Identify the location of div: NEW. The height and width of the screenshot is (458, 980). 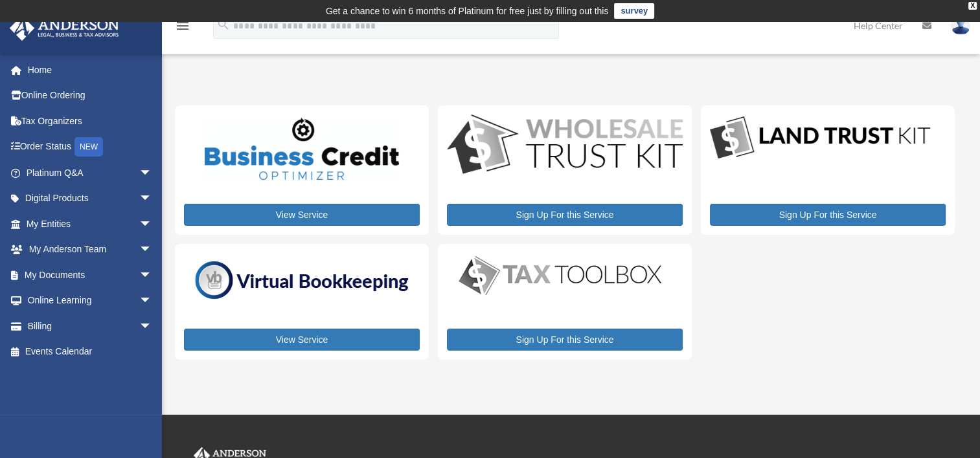
(88, 147).